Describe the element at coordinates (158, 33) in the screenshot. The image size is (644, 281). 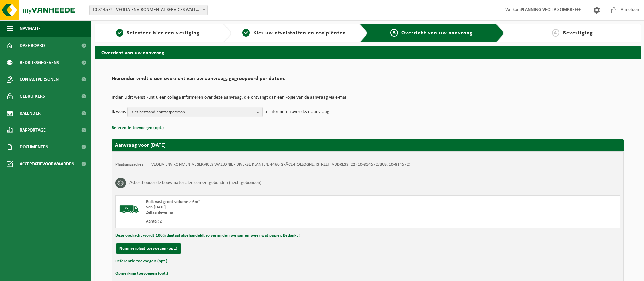
I see `a: 1Selecteer hier een vestiging` at that location.